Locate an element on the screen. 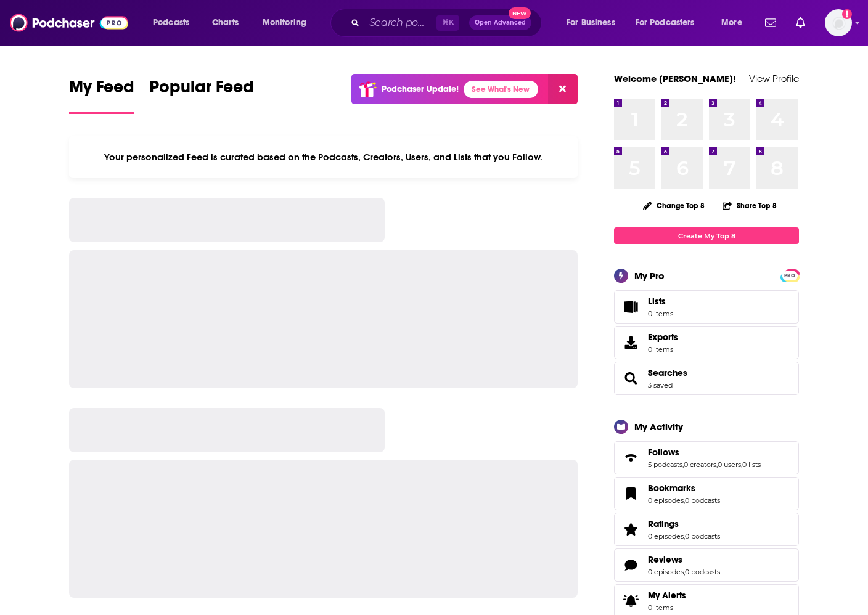 The height and width of the screenshot is (615, 868). a: See What's New is located at coordinates (501, 90).